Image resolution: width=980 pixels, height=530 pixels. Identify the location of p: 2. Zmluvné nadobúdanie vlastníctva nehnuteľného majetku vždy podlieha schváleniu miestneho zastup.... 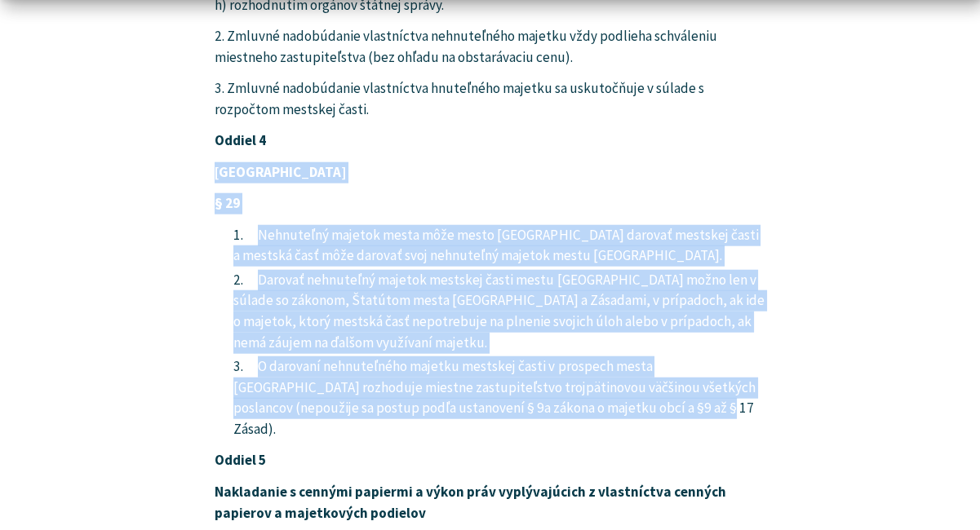
(490, 47).